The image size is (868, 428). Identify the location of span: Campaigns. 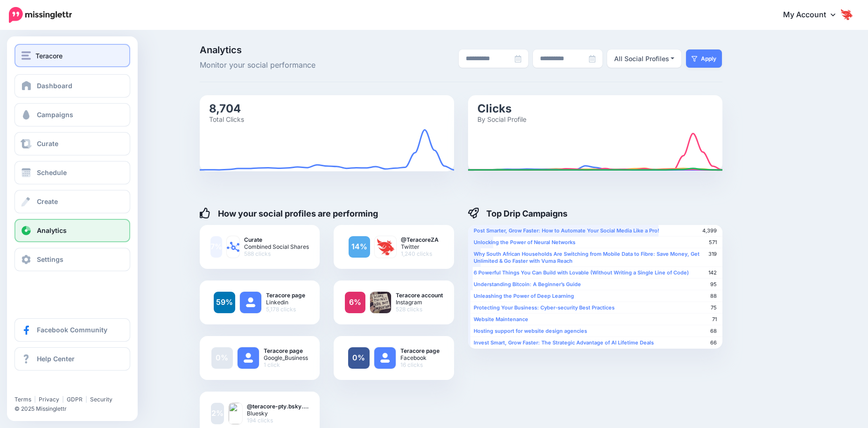
(55, 114).